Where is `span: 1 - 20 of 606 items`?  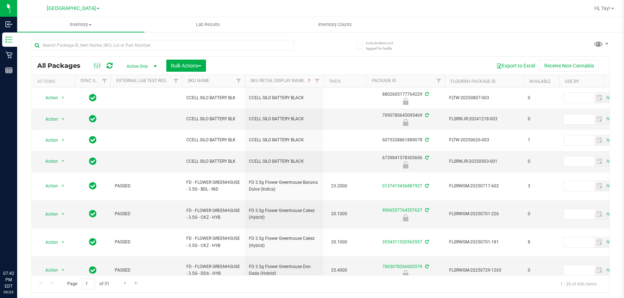 span: 1 - 20 of 606 items is located at coordinates (578, 284).